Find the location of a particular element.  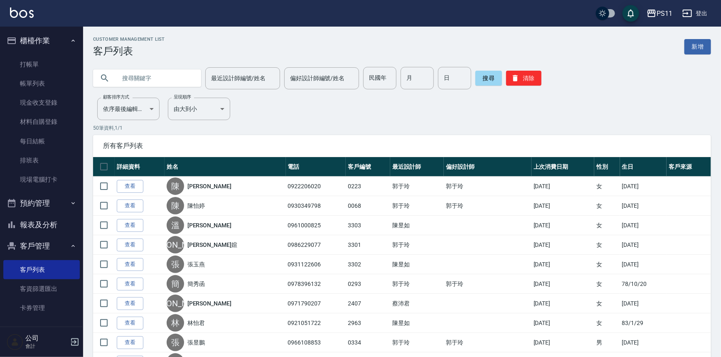

a: 客資篩選匯出 is located at coordinates (42, 289).